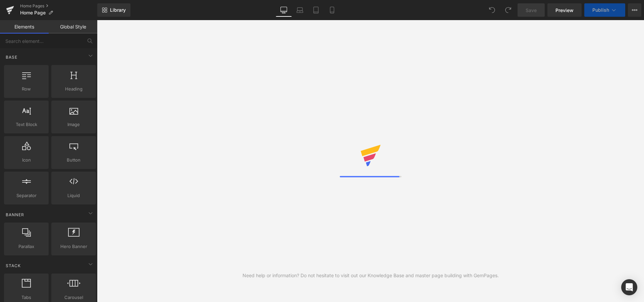 This screenshot has height=302, width=644. I want to click on button: Undo, so click(492, 10).